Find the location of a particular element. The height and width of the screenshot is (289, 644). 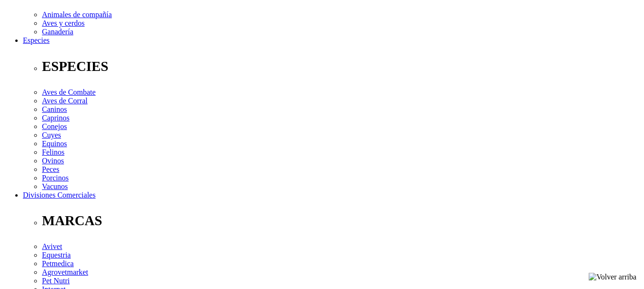

a: Caninos is located at coordinates (54, 109).